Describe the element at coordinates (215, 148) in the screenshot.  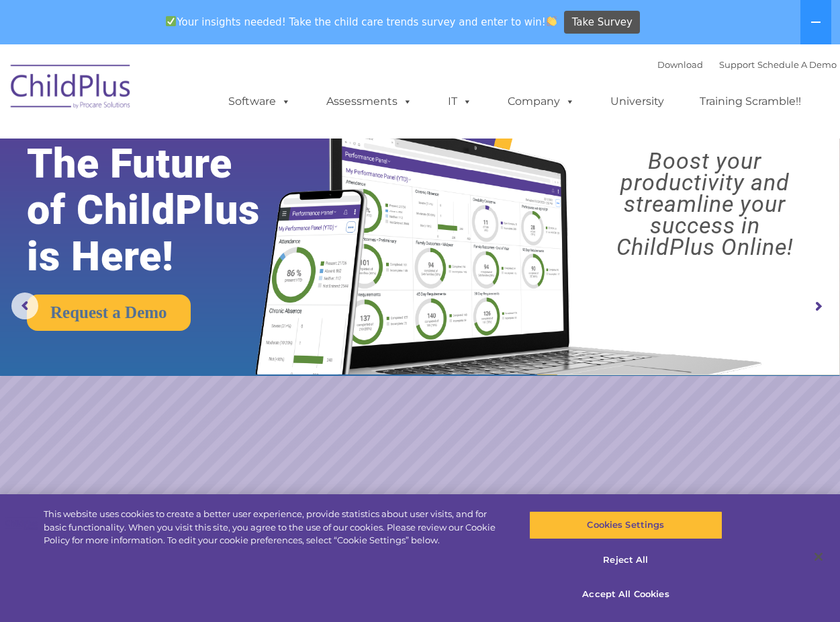
I see `span: Phone number` at that location.